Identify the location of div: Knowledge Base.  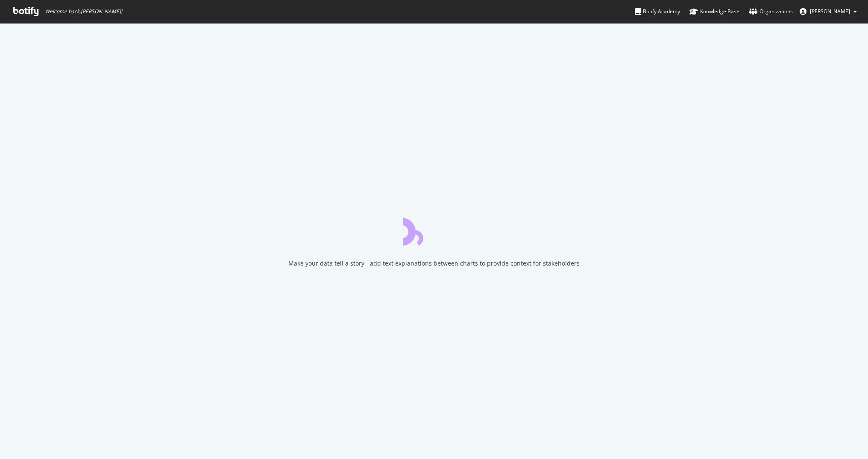
(714, 11).